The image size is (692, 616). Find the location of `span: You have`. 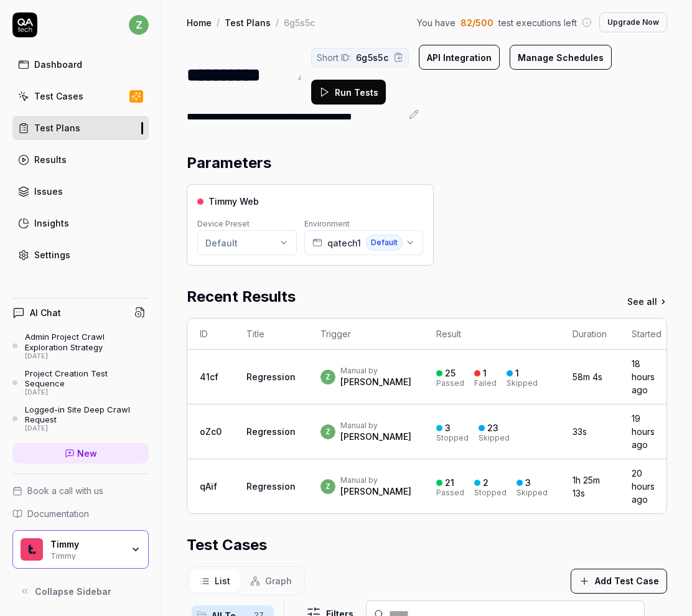

span: You have is located at coordinates (436, 23).